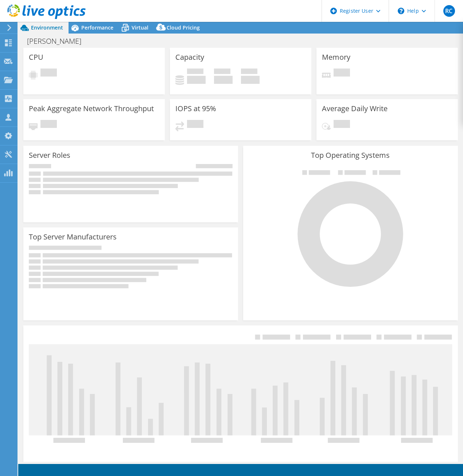  What do you see at coordinates (449, 11) in the screenshot?
I see `span: RC` at bounding box center [449, 11].